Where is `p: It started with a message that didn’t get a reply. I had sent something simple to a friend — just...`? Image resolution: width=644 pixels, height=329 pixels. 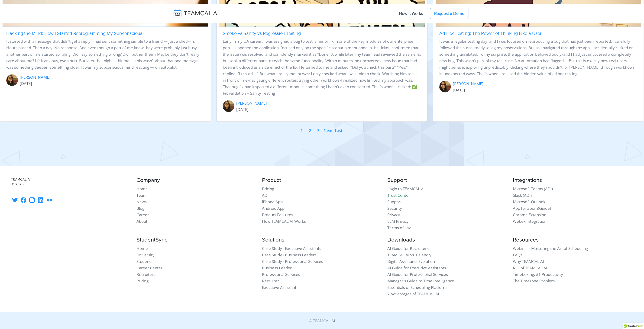
p: It started with a message that didn’t get a reply. I had sent something simple to a friend — just... is located at coordinates (105, 55).